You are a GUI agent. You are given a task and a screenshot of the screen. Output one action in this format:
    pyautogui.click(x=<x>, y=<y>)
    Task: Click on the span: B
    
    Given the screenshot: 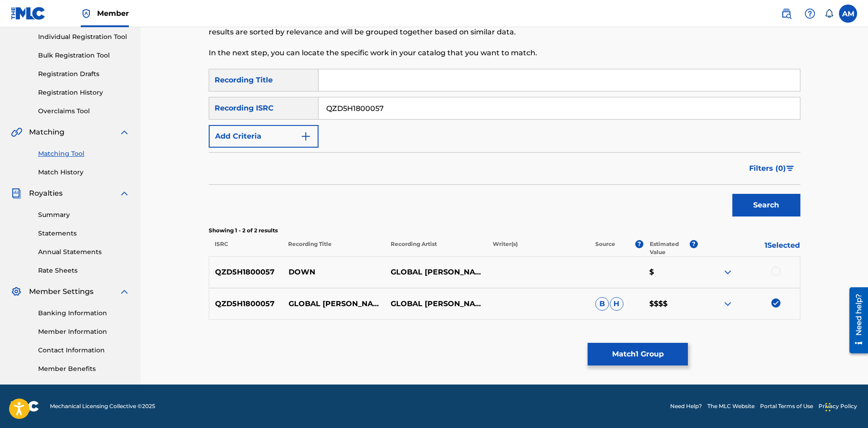 What is the action you would take?
    pyautogui.click(x=602, y=304)
    